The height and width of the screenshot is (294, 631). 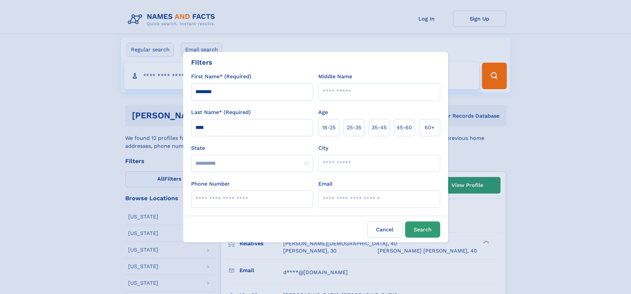 What do you see at coordinates (210, 184) in the screenshot?
I see `label: Phone Number` at bounding box center [210, 184].